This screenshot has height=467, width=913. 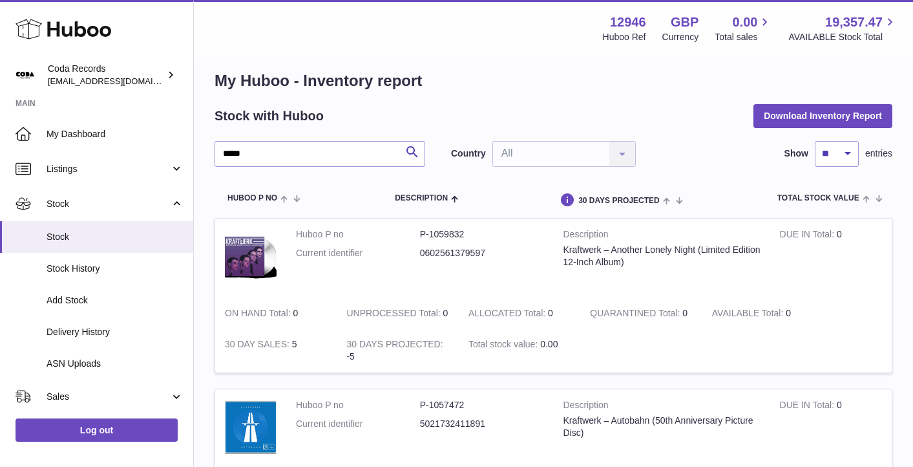 What do you see at coordinates (276, 350) in the screenshot?
I see `td: 5` at bounding box center [276, 350].